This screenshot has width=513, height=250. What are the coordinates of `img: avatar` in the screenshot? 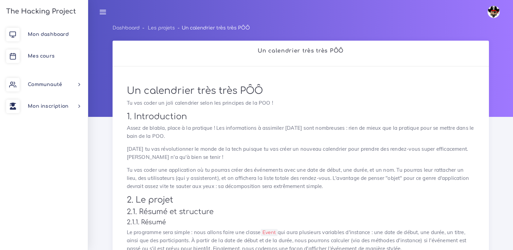 It's located at (494, 12).